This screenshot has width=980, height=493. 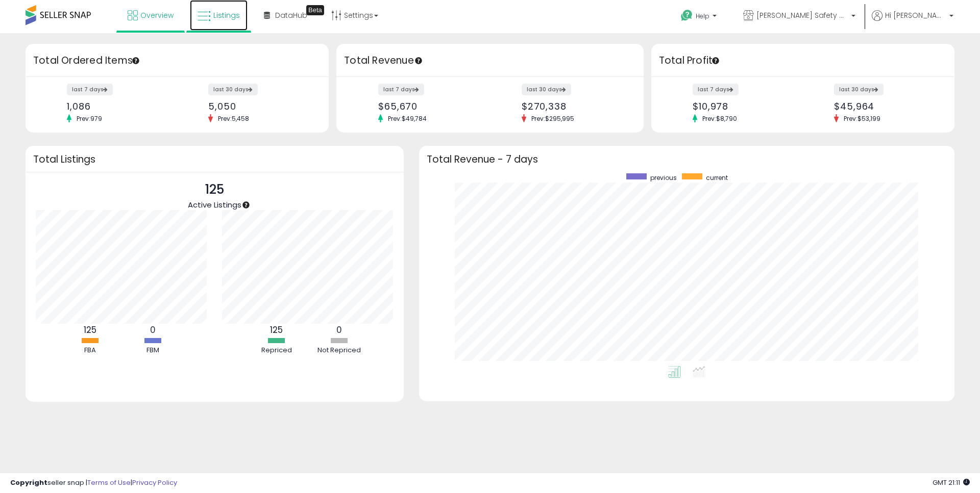 I want to click on p: 125, so click(x=214, y=190).